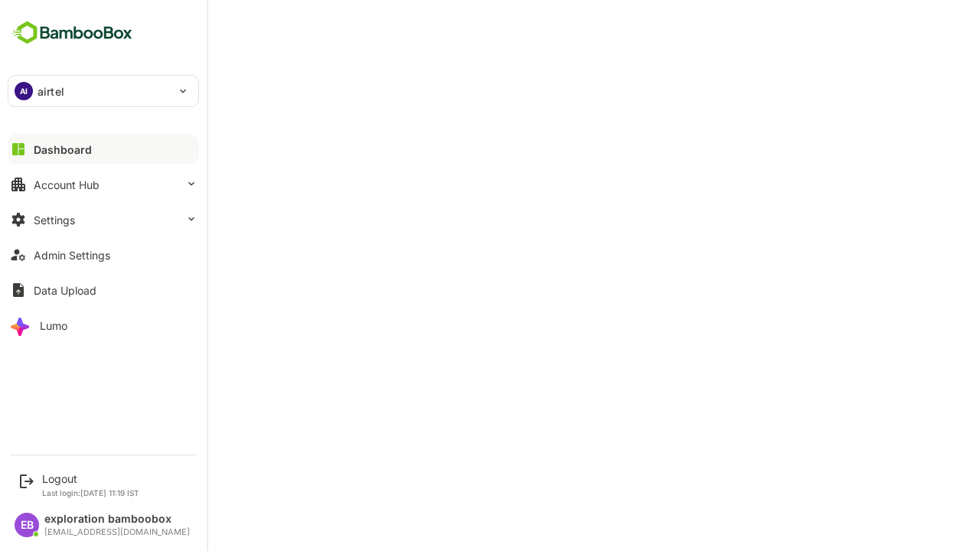 The image size is (980, 551). I want to click on div: EB, so click(27, 526).